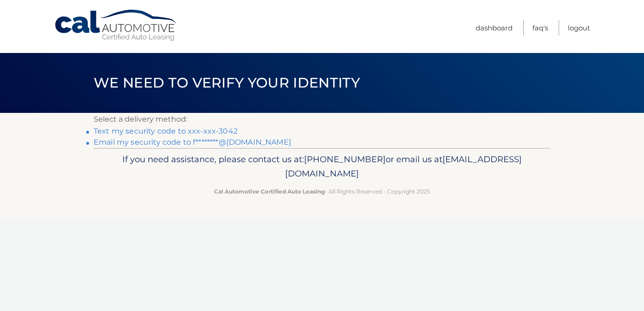 Image resolution: width=644 pixels, height=311 pixels. I want to click on p: Select a delivery method:, so click(322, 119).